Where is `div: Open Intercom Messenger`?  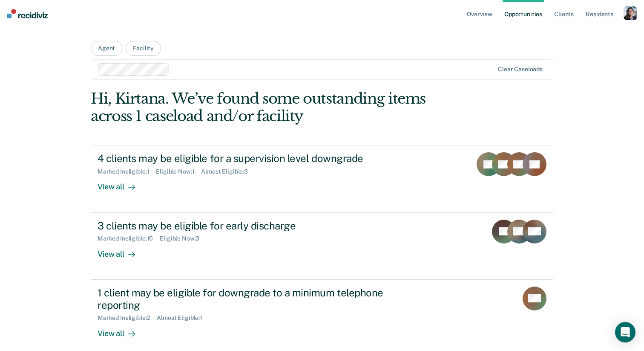 div: Open Intercom Messenger is located at coordinates (625, 332).